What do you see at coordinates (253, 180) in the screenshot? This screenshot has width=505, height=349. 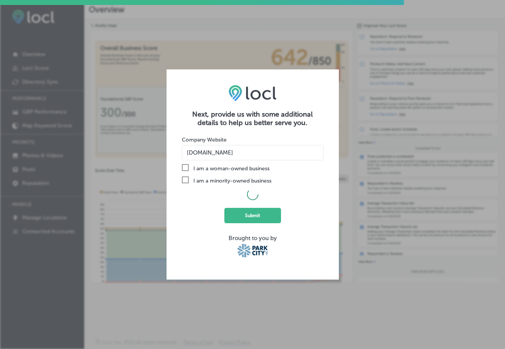 I see `label: I am a minority-owned business` at bounding box center [253, 180].